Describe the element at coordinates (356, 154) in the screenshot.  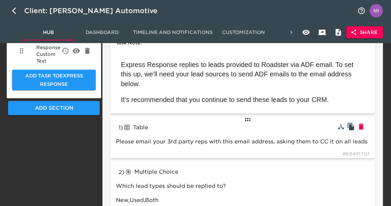
I see `span: # 6948170f` at that location.